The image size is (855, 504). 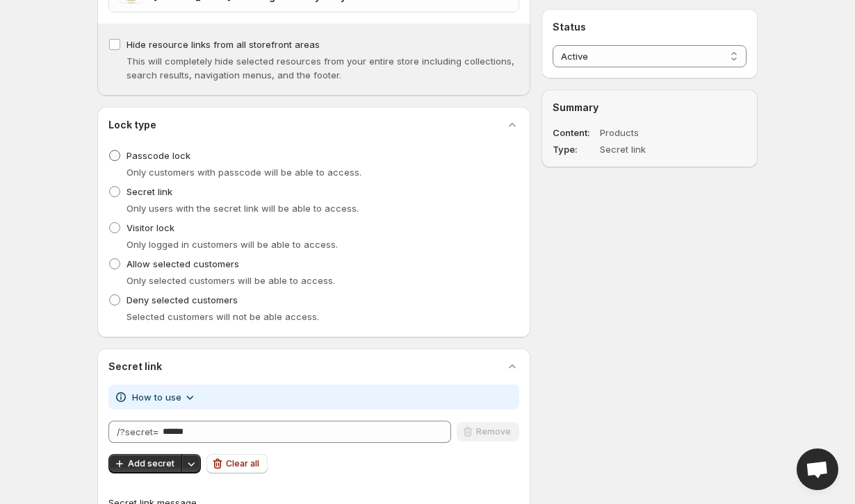 What do you see at coordinates (145, 464) in the screenshot?
I see `button: Add secret` at bounding box center [145, 464].